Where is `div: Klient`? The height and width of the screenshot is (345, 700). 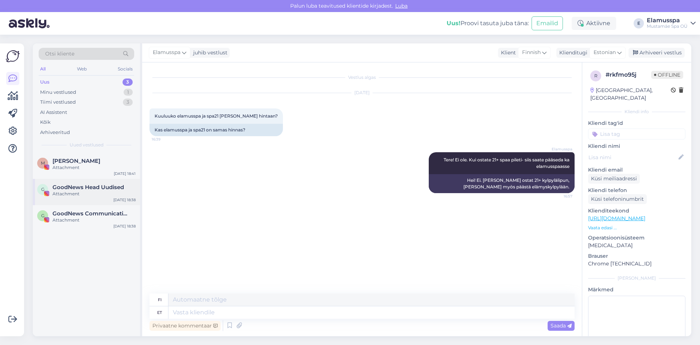
div: Klient is located at coordinates (507, 53).